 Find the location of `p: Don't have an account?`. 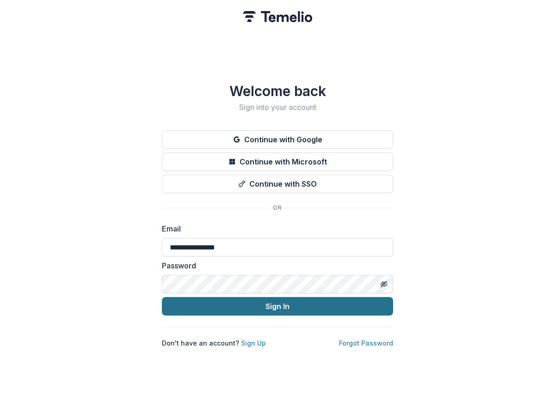

p: Don't have an account? is located at coordinates (214, 343).